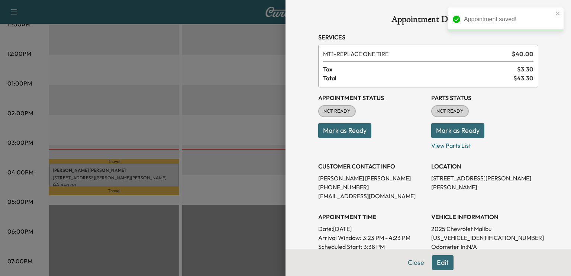  Describe the element at coordinates (509, 19) in the screenshot. I see `div: Appointment saved!` at that location.